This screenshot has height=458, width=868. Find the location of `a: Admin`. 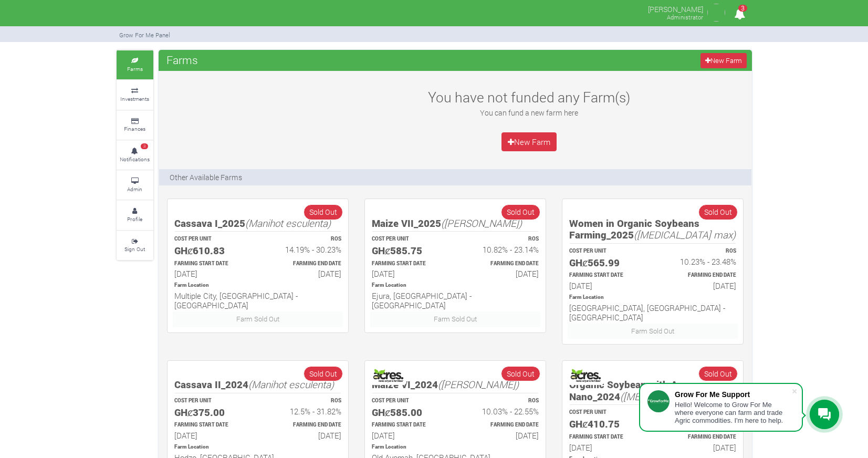

a: Admin is located at coordinates (135, 185).